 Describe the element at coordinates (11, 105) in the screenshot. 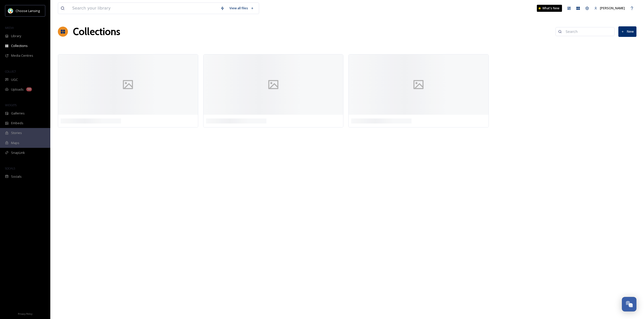

I see `span: WIDGETS` at that location.